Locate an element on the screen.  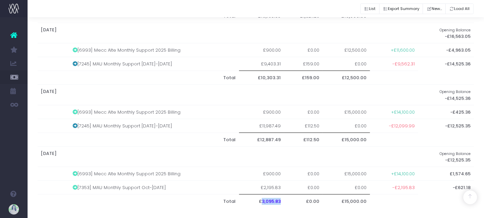
th: £10,303.31 is located at coordinates (262, 78).